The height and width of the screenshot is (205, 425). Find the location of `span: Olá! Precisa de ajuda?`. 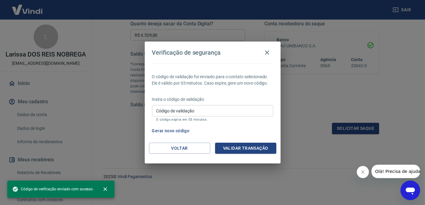

span: Olá! Precisa de ajuda? is located at coordinates (28, 7).